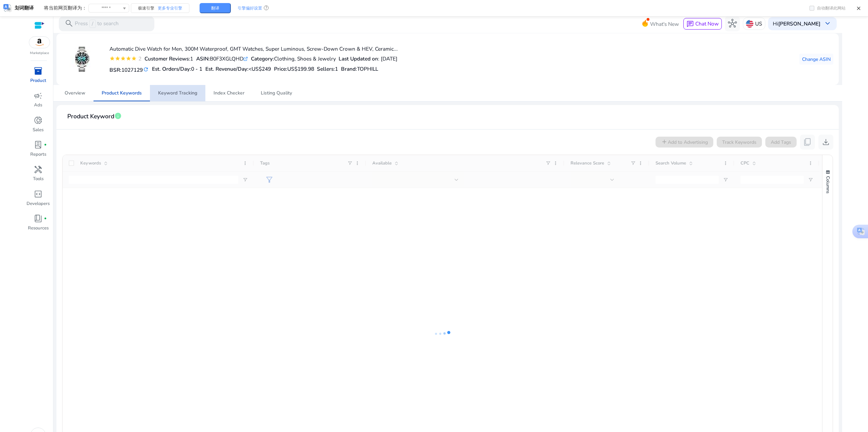 The image size is (868, 432). Describe the element at coordinates (38, 96) in the screenshot. I see `span: campaign` at that location.